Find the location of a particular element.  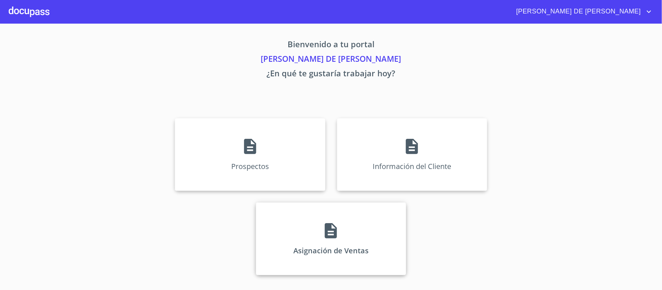

p: ¿En qué te gustaría trabajar hoy? is located at coordinates (331, 75).